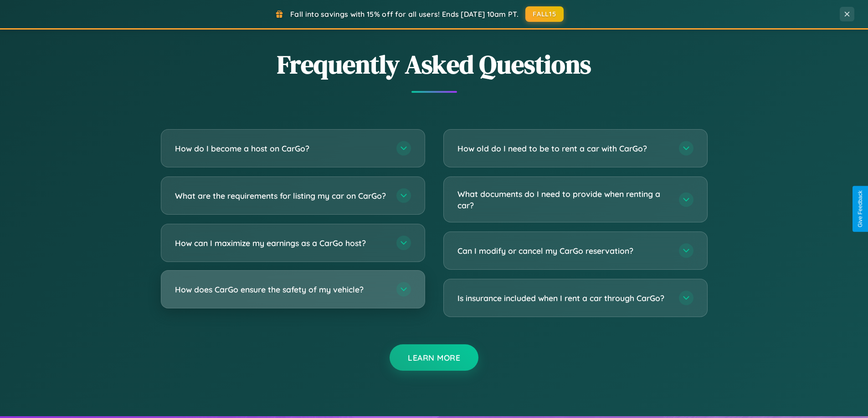 The height and width of the screenshot is (418, 868). I want to click on h3: How do I become a host on CarGo?, so click(281, 148).